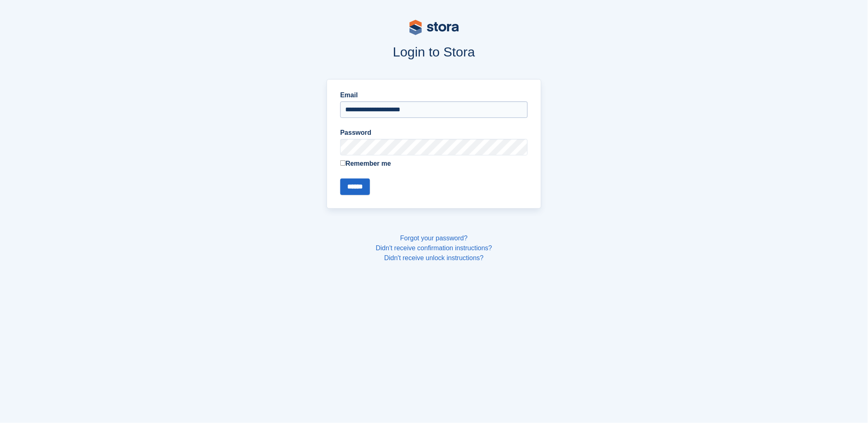 The width and height of the screenshot is (868, 423). Describe the element at coordinates (434, 248) in the screenshot. I see `a: Didn't receive confirmation instructions?` at that location.